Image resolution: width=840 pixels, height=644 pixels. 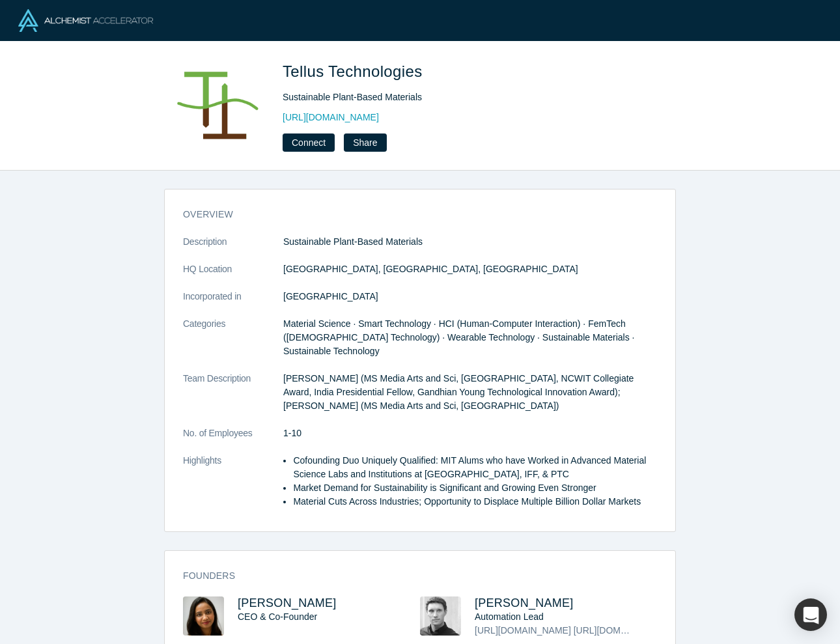 What do you see at coordinates (85, 20) in the screenshot?
I see `img: Alchemist Logo` at bounding box center [85, 20].